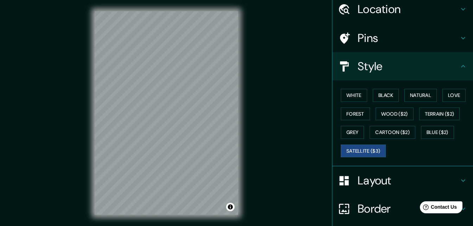  I want to click on h4: Layout, so click(409, 180).